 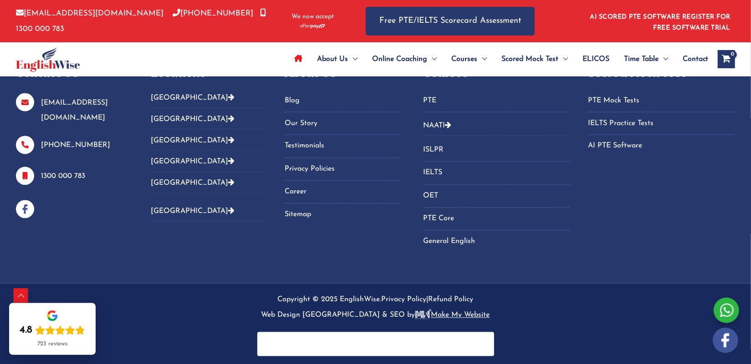 What do you see at coordinates (337, 59) in the screenshot?
I see `a: About UsMenu Toggle` at bounding box center [337, 59].